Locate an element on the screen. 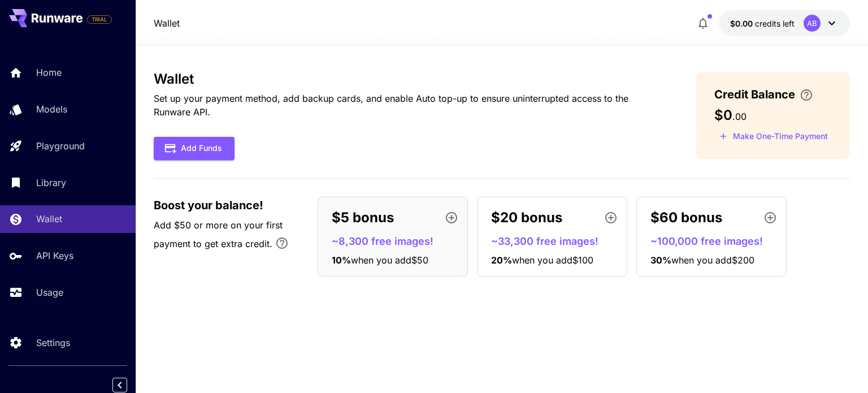 Image resolution: width=868 pixels, height=393 pixels. span: credits left is located at coordinates (775, 23).